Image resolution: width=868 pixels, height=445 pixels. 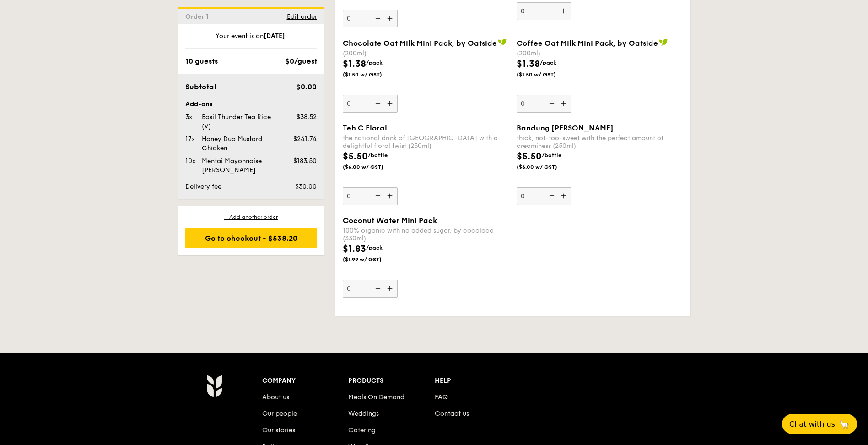 What do you see at coordinates (203, 186) in the screenshot?
I see `span: Delivery fee` at bounding box center [203, 186].